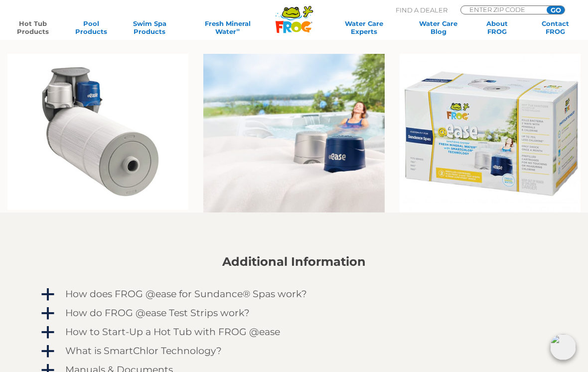 The image size is (588, 372). What do you see at coordinates (294, 134) in the screenshot?
I see `img: sundance lifestyle` at bounding box center [294, 134].